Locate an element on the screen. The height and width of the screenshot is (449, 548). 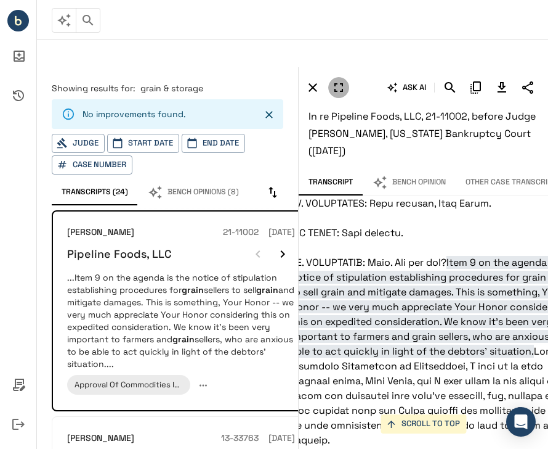
div: Open Intercom Messenger is located at coordinates (521, 422).